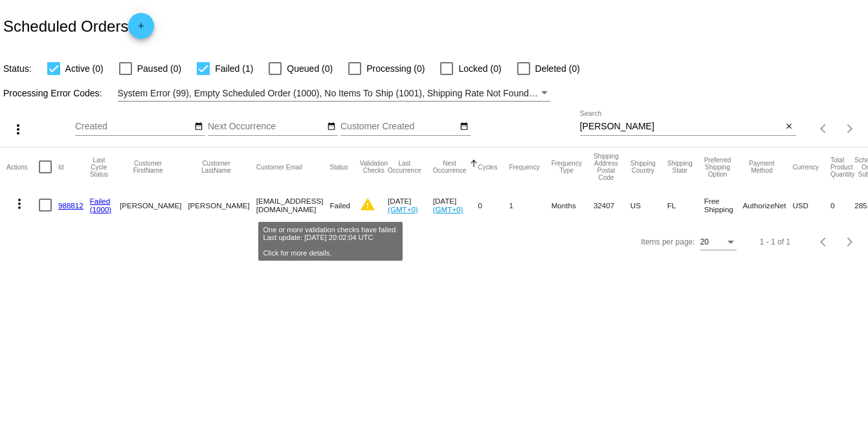 The height and width of the screenshot is (447, 868). What do you see at coordinates (558, 69) in the screenshot?
I see `span: Deleted (0)` at bounding box center [558, 69].